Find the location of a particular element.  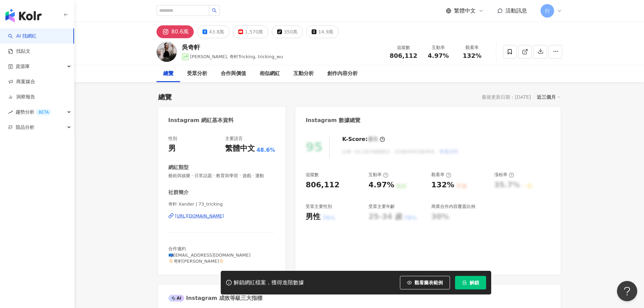

span: 觀看圖表範例 is located at coordinates (429, 283).